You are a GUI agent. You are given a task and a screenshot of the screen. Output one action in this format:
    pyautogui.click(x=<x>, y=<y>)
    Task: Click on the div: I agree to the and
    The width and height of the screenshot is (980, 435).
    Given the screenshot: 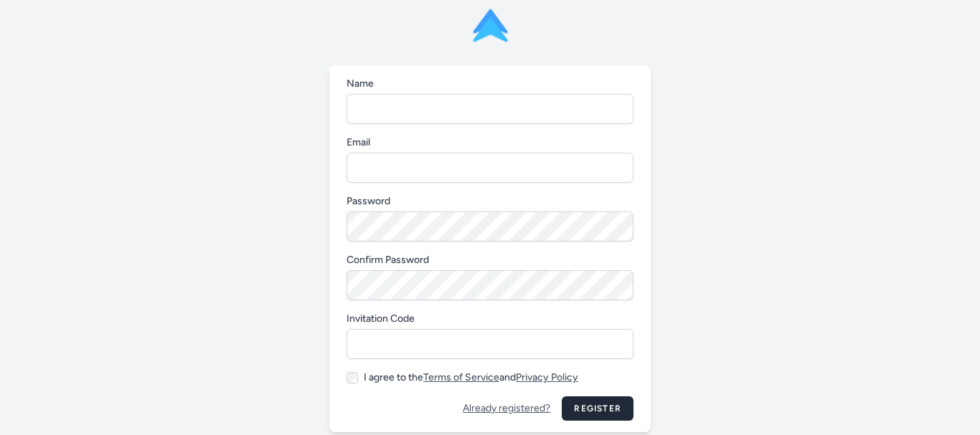 What is the action you would take?
    pyautogui.click(x=470, y=378)
    